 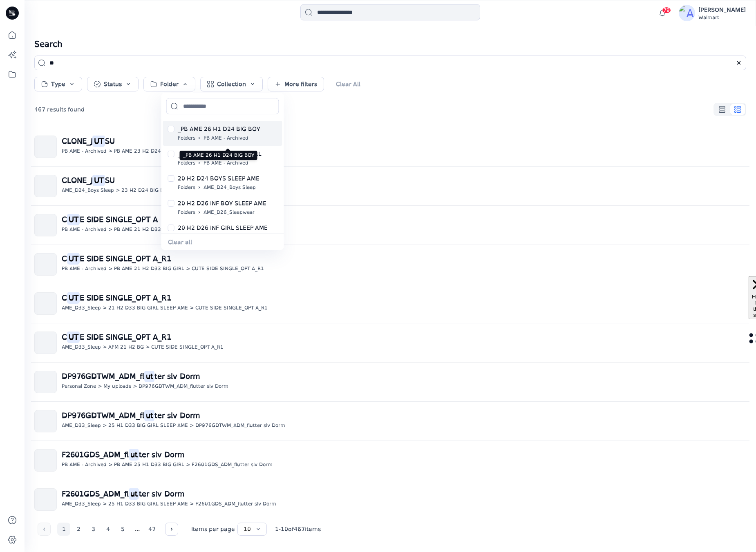 What do you see at coordinates (721, 18) in the screenshot?
I see `div: Walmart` at bounding box center [721, 18].